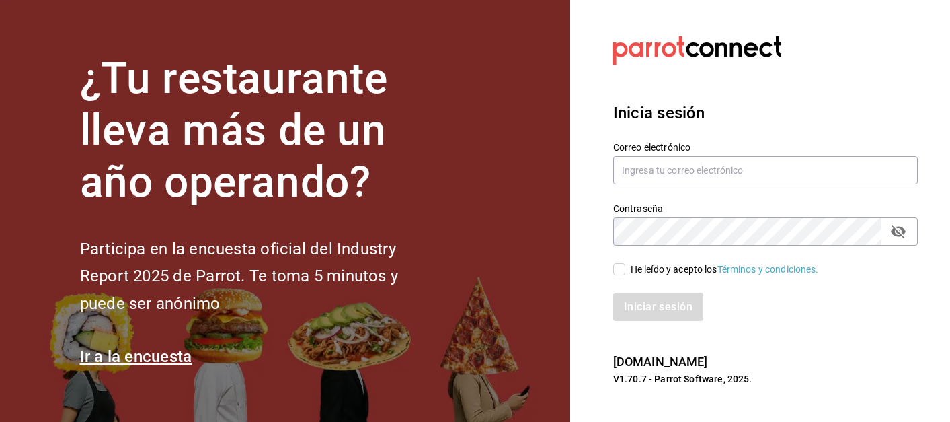 This screenshot has height=422, width=950. I want to click on h2: Participa en la encuesta oficial del Industry Report 2025 de Parrot. Te toma 5 minutos y puede se..., so click(262, 276).